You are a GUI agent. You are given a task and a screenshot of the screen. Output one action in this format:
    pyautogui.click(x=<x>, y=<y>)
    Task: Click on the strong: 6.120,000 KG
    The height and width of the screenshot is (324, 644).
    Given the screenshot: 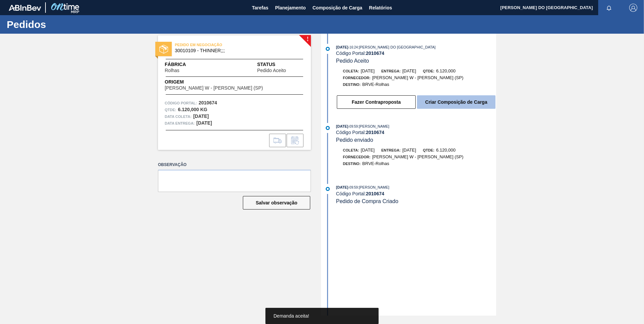 What is the action you would take?
    pyautogui.click(x=193, y=110)
    